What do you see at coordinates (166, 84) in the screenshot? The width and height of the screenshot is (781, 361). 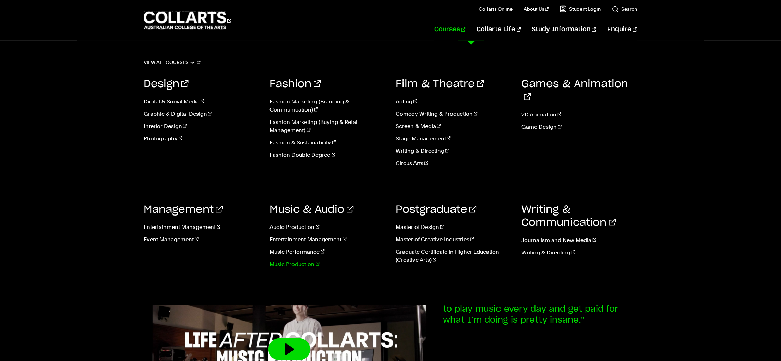 I see `a: Design` at bounding box center [166, 84].